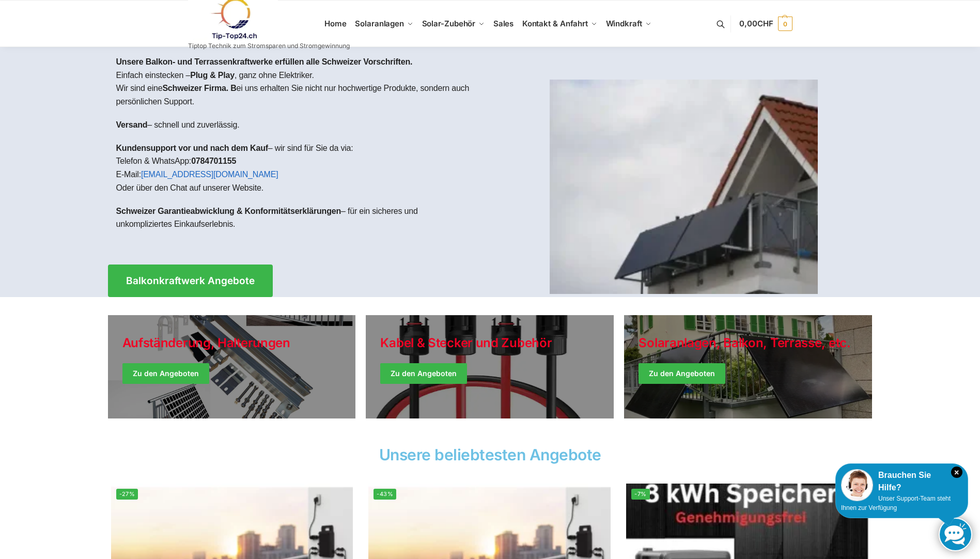  Describe the element at coordinates (300, 95) in the screenshot. I see `p: Wir sind eine ei uns erhalten Sie nicht nur hochwertige Produkte, sondern auch persönlichen Support.` at that location.